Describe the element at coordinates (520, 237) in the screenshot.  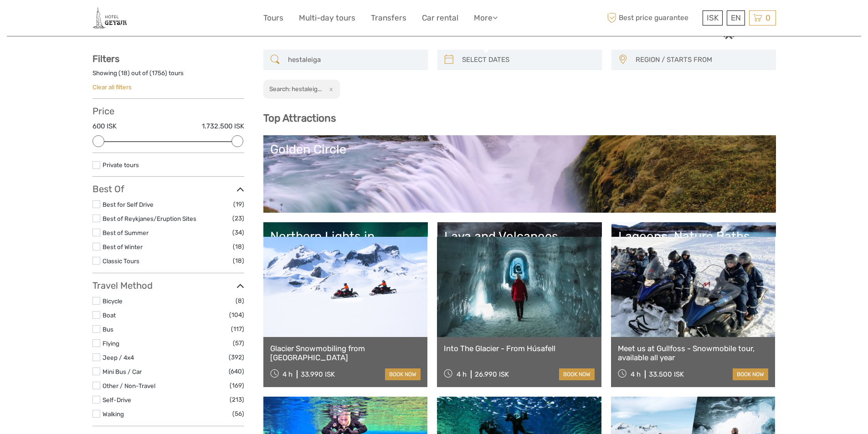
I see `div: Lava and Volcanoes` at that location.